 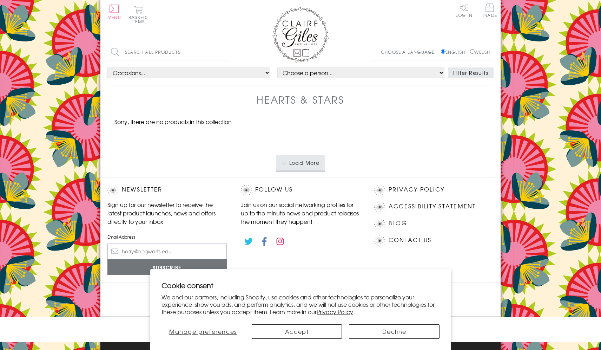 What do you see at coordinates (301, 190) in the screenshot?
I see `h2: Follow Us` at bounding box center [301, 190].